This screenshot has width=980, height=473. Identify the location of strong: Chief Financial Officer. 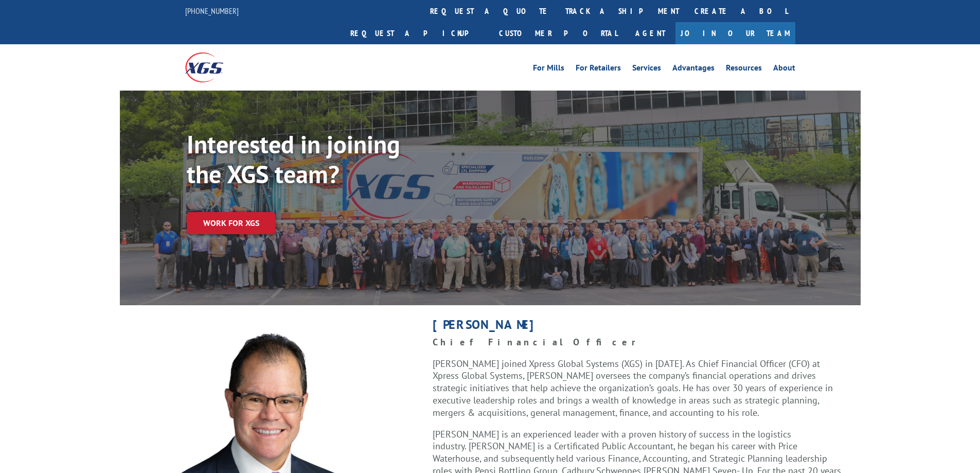
(541, 342).